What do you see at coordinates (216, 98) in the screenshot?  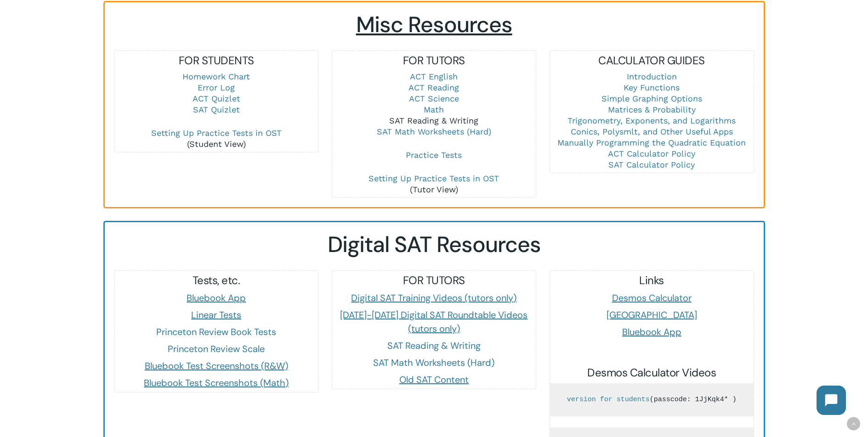 I see `a: ACT Quizlet` at bounding box center [216, 98].